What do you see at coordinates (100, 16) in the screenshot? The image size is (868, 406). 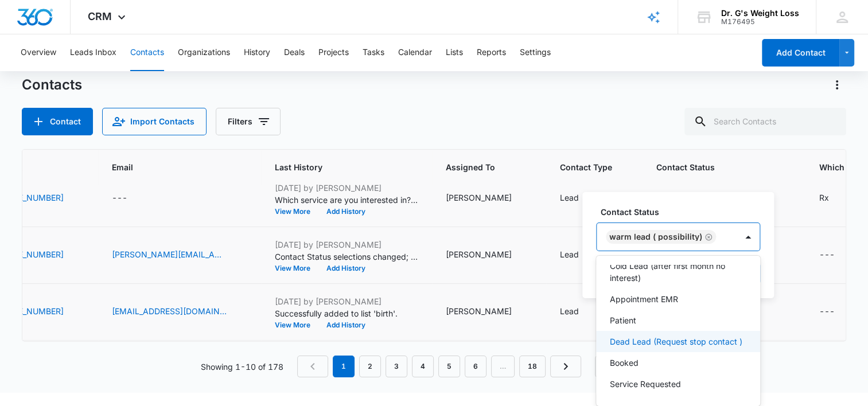 I see `span: CRM` at bounding box center [100, 16].